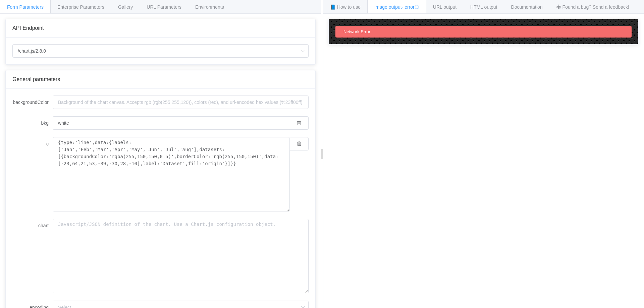 This screenshot has height=308, width=644. I want to click on input: Select, so click(160, 51).